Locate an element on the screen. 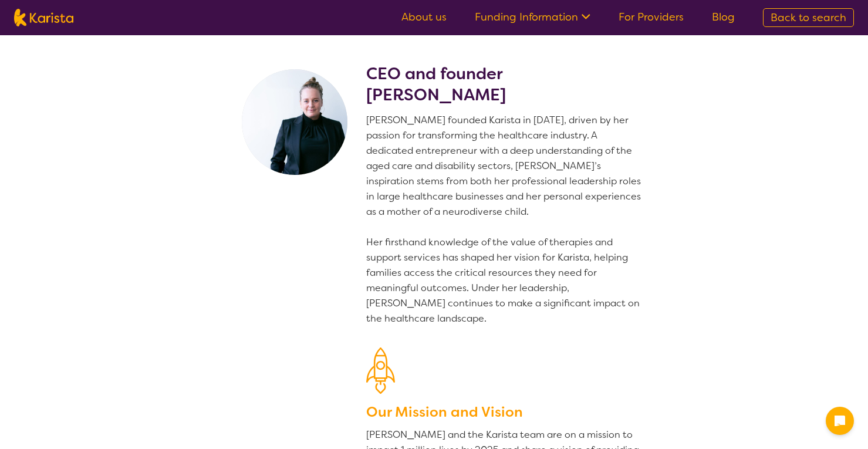 The width and height of the screenshot is (868, 449). a: Back to search is located at coordinates (809, 17).